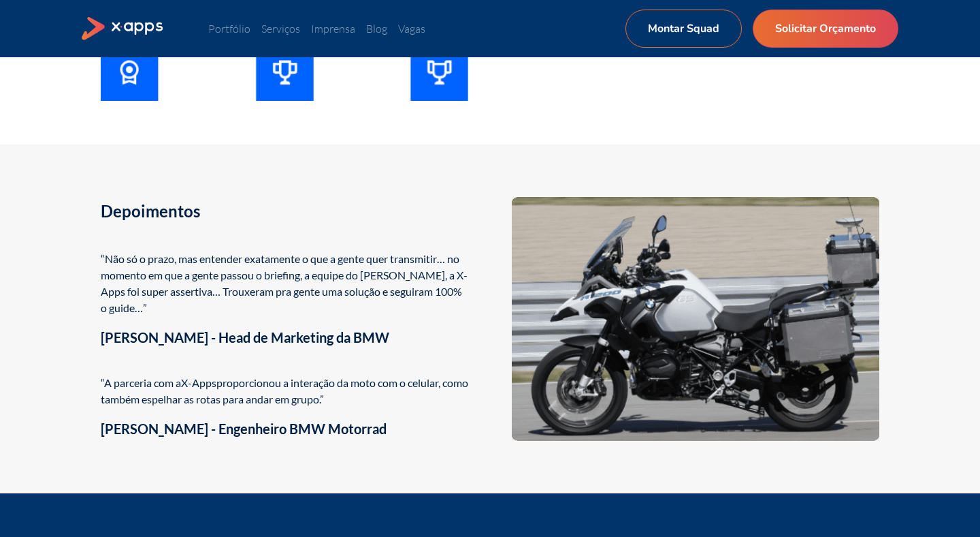  I want to click on a: X-Apps, so click(199, 382).